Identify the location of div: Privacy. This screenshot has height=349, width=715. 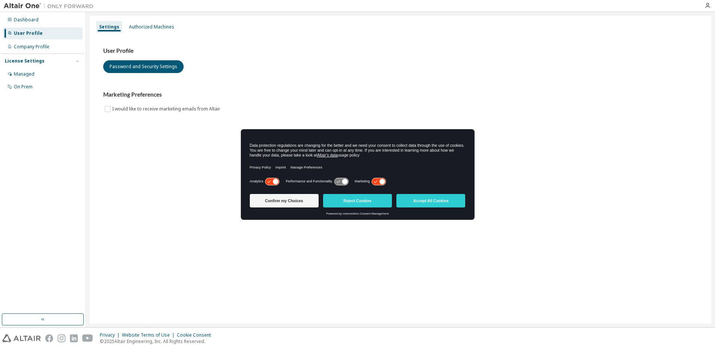
(111, 335).